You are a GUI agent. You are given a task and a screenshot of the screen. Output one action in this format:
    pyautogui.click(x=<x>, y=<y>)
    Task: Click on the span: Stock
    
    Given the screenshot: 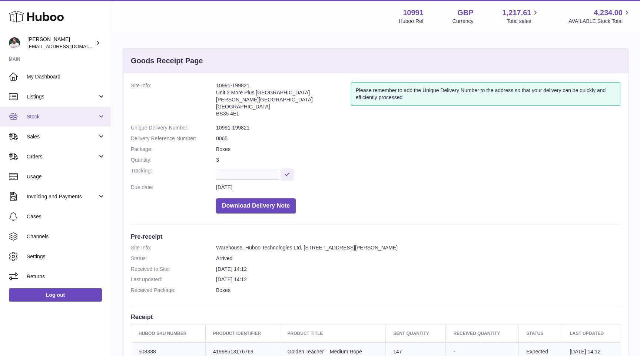 What is the action you would take?
    pyautogui.click(x=62, y=117)
    